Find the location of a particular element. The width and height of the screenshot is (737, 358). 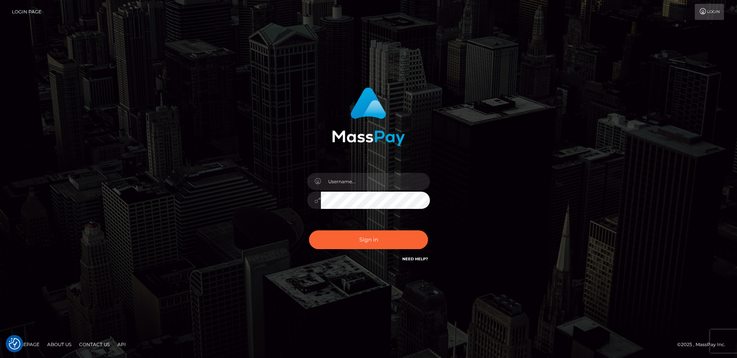

a: Login Page is located at coordinates (26, 12).